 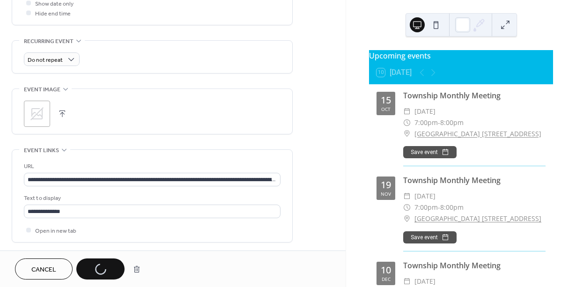 I want to click on span: Open in new tab, so click(x=56, y=231).